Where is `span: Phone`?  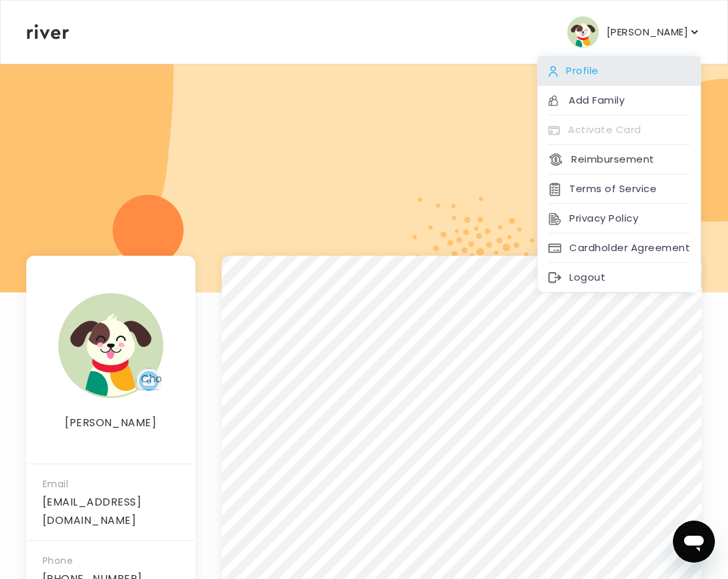 span: Phone is located at coordinates (58, 561).